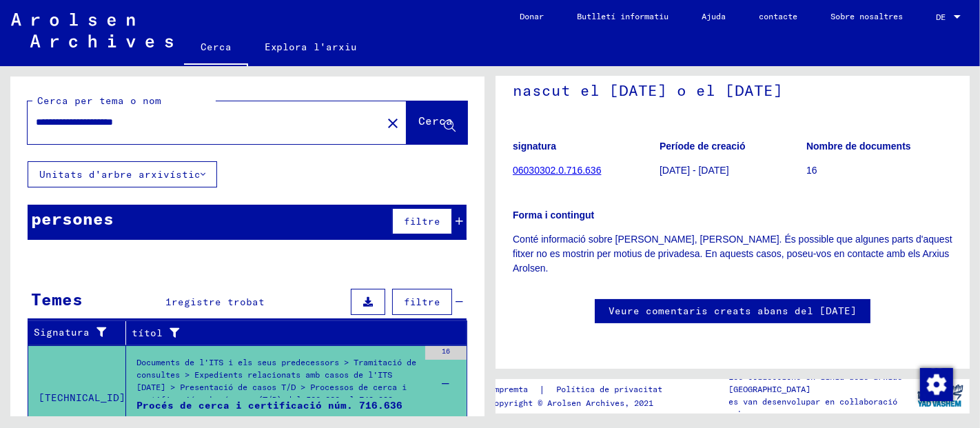 This screenshot has height=428, width=980. I want to click on a: 06030302.0.716.636, so click(557, 170).